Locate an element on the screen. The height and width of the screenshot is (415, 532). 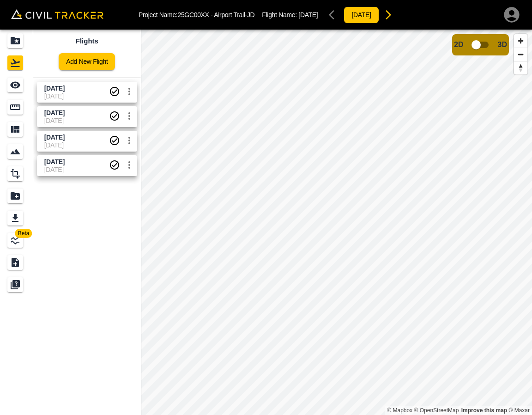
a: Maxar is located at coordinates (519, 411).